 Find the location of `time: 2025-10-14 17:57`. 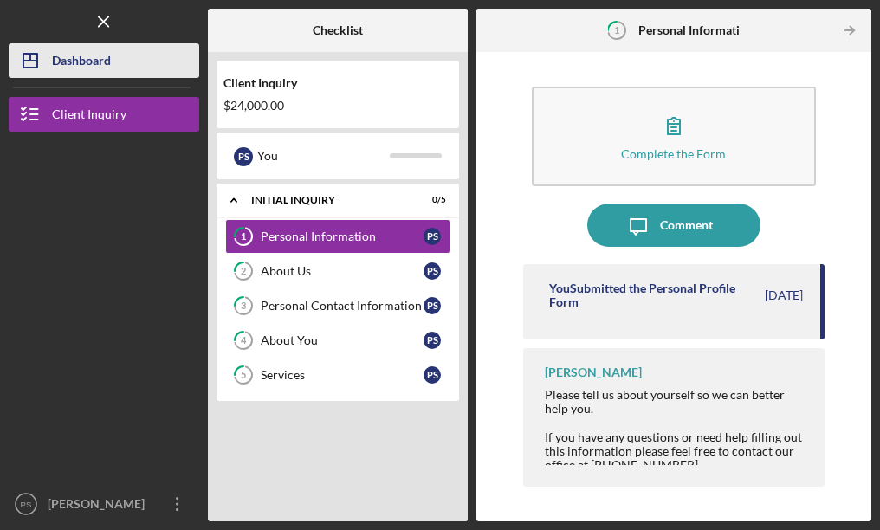

time: 2025-10-14 17:57 is located at coordinates (784, 295).